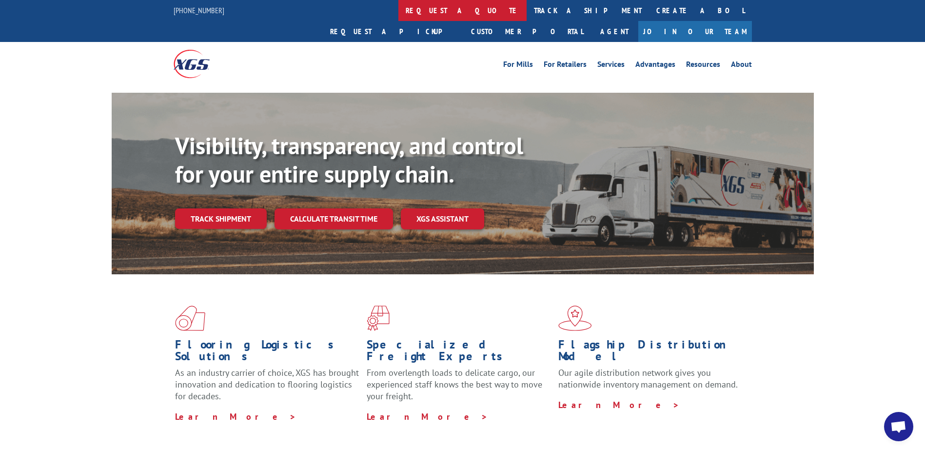 This screenshot has height=451, width=925. I want to click on a: Request a pickup, so click(393, 31).